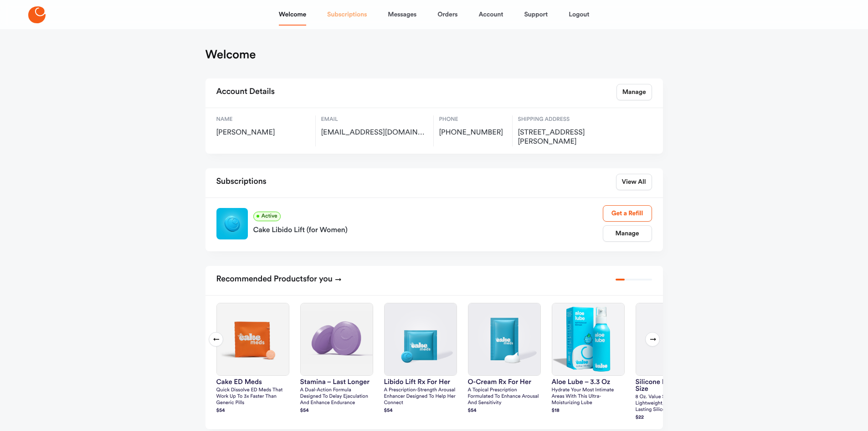 The width and height of the screenshot is (868, 431). Describe the element at coordinates (420, 382) in the screenshot. I see `h3: Libido Lift Rx For Her` at that location.